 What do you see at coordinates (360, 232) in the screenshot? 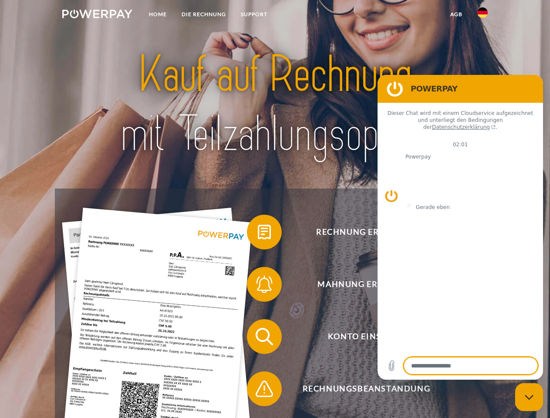
I see `button: Rechnung erhalten?` at bounding box center [360, 232].